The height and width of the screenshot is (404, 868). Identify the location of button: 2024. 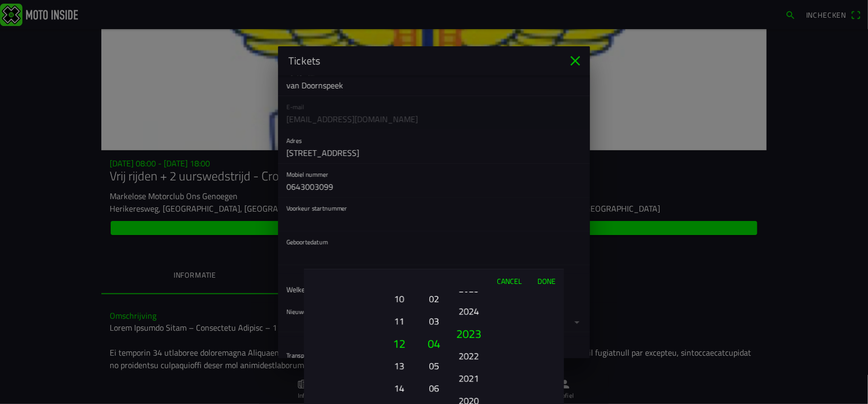
(468, 311).